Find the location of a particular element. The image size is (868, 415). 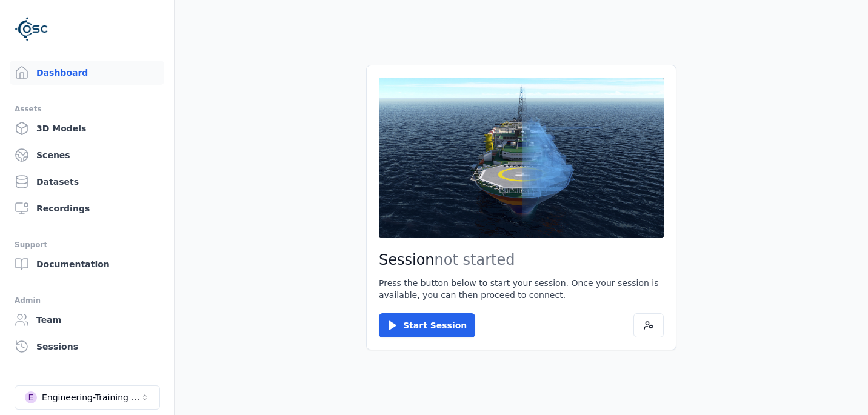

div: E is located at coordinates (31, 398).